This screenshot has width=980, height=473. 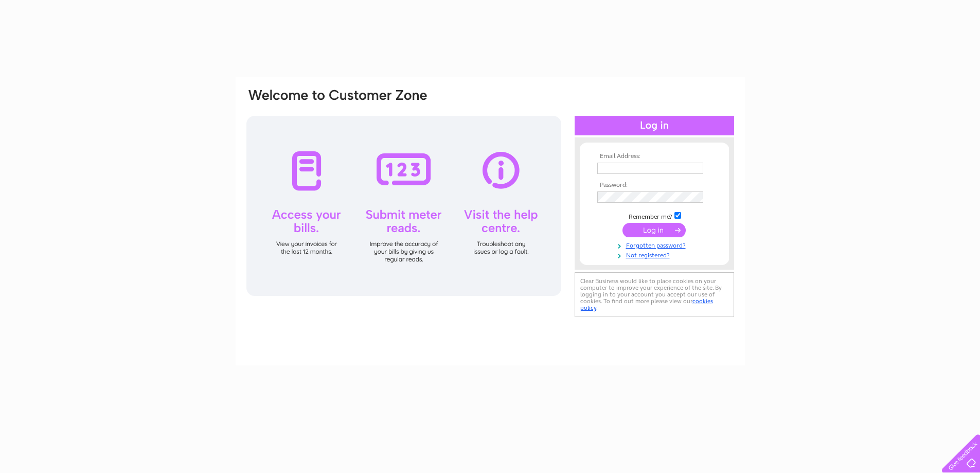 What do you see at coordinates (654, 294) in the screenshot?
I see `div: Clear Business would like to place cookies on your computer to improve your experience of the sit...` at bounding box center [654, 294].